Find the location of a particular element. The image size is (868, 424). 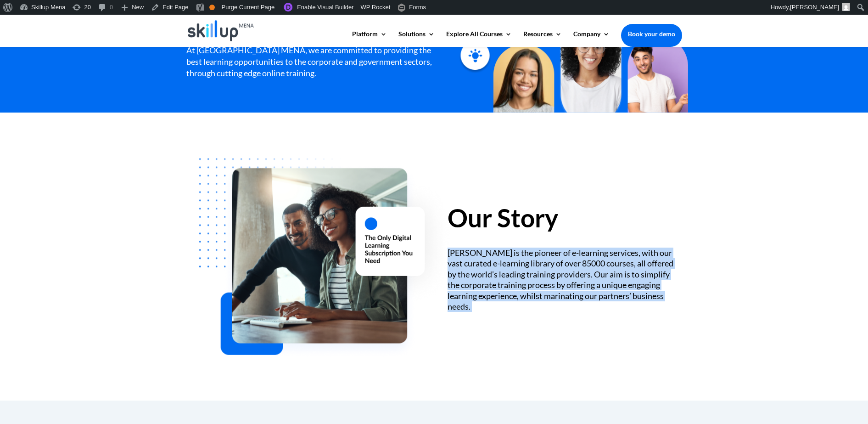

div: OK is located at coordinates (212, 7).